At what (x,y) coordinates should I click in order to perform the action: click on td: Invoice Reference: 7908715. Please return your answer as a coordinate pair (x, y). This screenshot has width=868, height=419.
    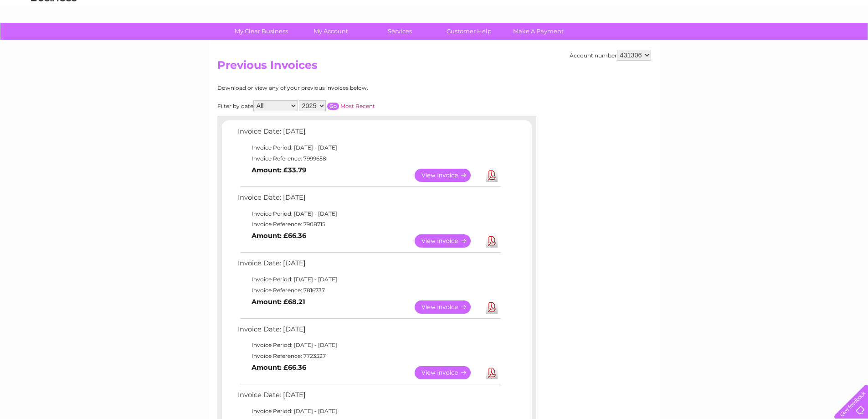
    Looking at the image, I should click on (369, 224).